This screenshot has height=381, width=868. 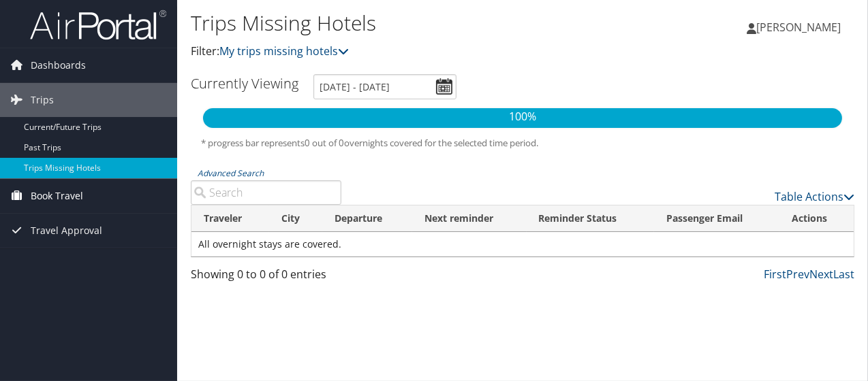 I want to click on p: Filter:, so click(x=411, y=52).